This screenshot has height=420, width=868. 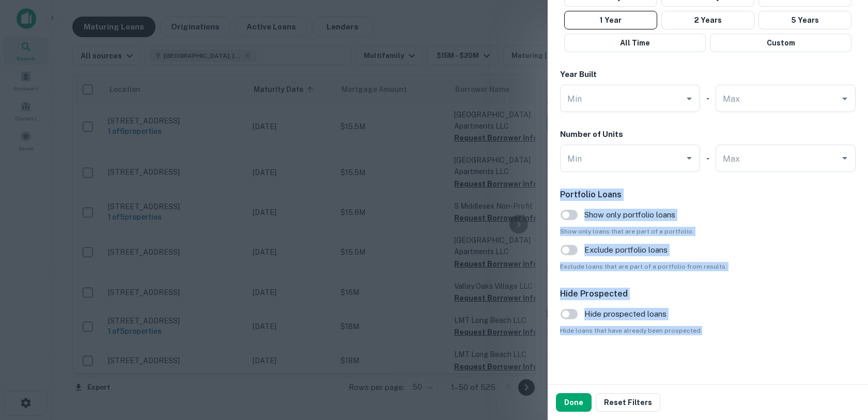 I want to click on h6: Number of Units, so click(x=591, y=134).